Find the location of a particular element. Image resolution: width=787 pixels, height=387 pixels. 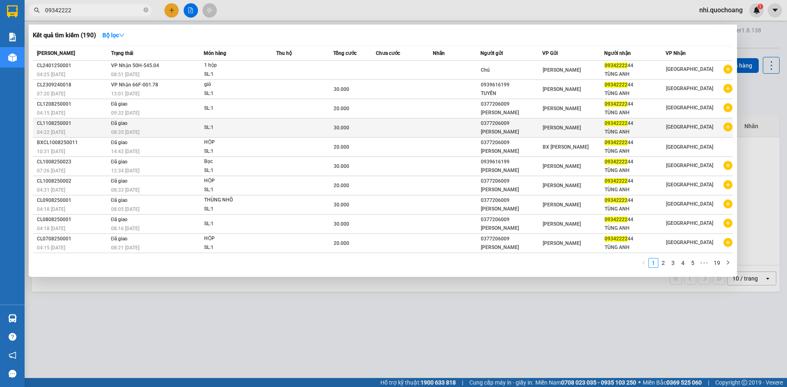

span: Thu hộ is located at coordinates (284, 53).